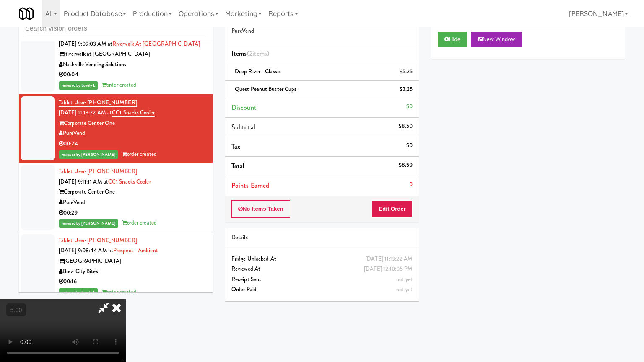  Describe the element at coordinates (265, 89) in the screenshot. I see `span: Quest Peanut Butter Cups` at that location.